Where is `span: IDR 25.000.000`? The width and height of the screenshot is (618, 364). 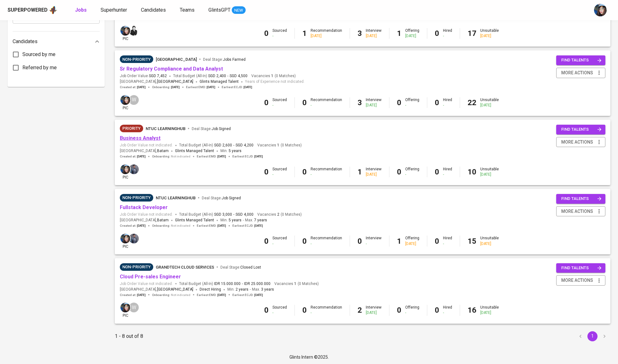
span: IDR 25.000.000 is located at coordinates (257, 284).